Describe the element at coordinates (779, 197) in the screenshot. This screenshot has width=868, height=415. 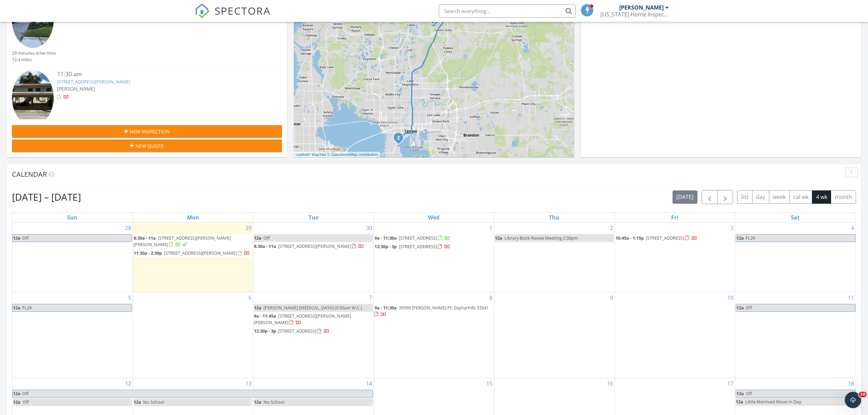
I see `button: week` at that location.